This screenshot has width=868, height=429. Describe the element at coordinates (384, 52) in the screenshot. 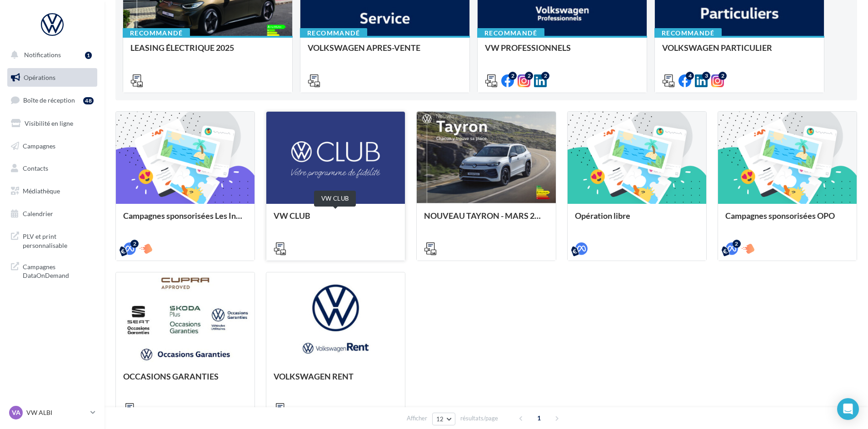

I see `div: VOLKSWAGEN APRES-VENTE` at that location.